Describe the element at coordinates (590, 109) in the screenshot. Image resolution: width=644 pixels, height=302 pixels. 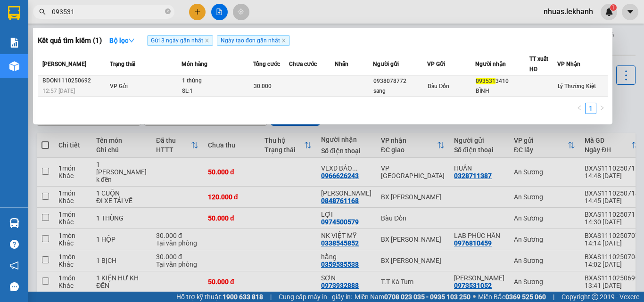
I see `li: 1` at that location.